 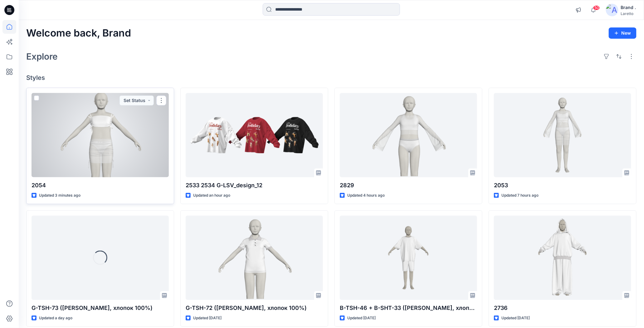 What do you see at coordinates (101, 186) in the screenshot?
I see `p: 2054` at bounding box center [101, 186].